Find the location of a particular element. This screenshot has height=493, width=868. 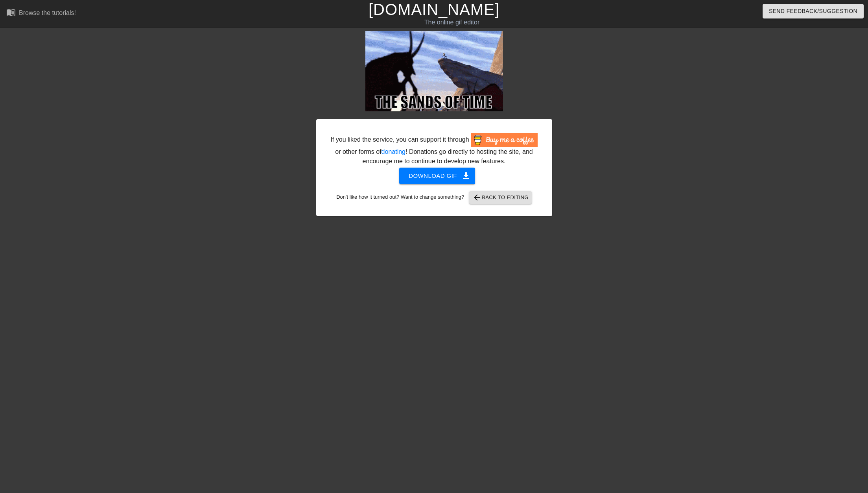

a: Download gif is located at coordinates (434, 175).